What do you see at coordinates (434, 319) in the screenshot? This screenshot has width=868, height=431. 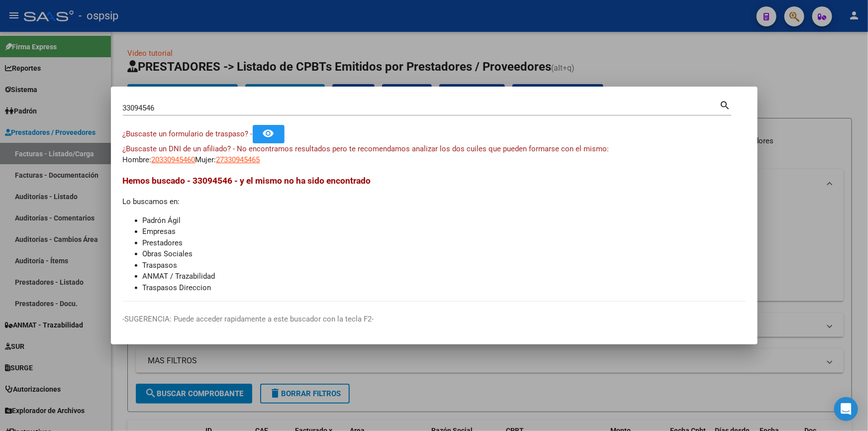 I see `p: -SUGERENCIA: Puede acceder rapidamente a este buscador con la tecla F2-` at bounding box center [434, 319].